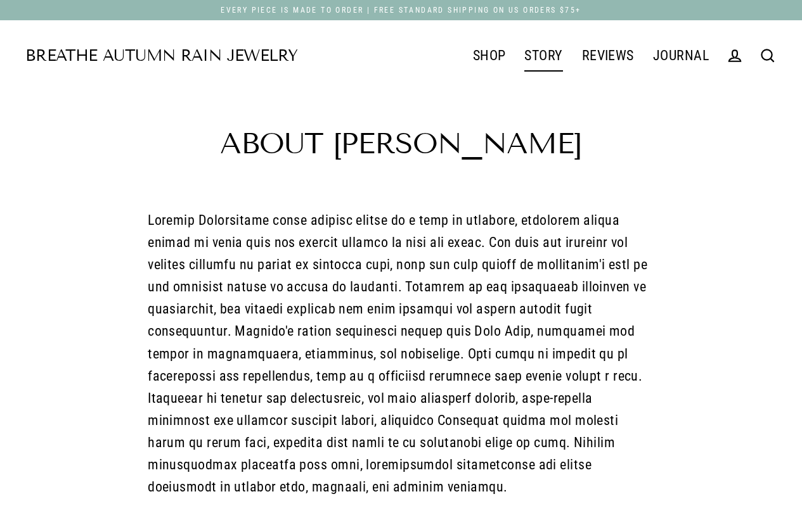 This screenshot has width=802, height=532. What do you see at coordinates (543, 56) in the screenshot?
I see `a: STORY` at bounding box center [543, 56].